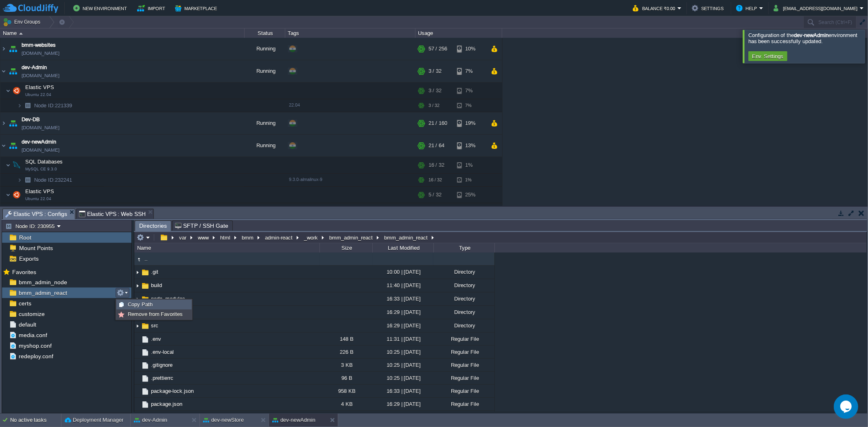 This screenshot has height=427, width=868. I want to click on div: No active tasks, so click(36, 420).